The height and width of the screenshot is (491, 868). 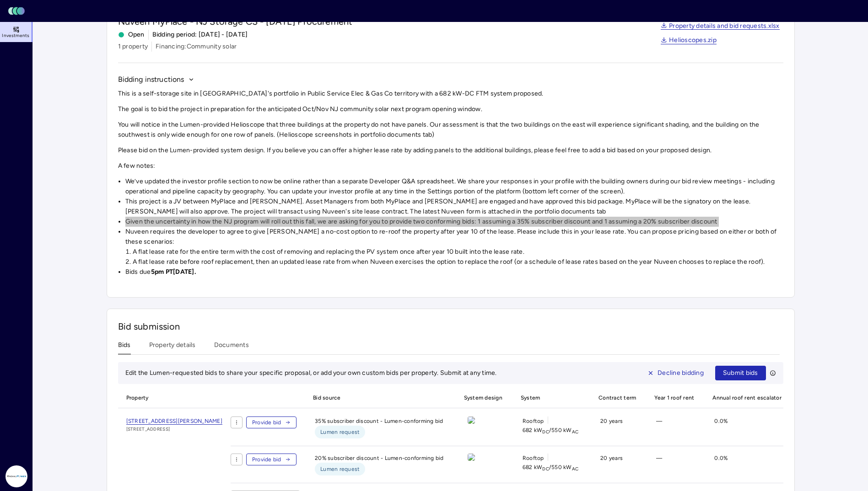 What do you see at coordinates (483, 398) in the screenshot?
I see `span: System design` at bounding box center [483, 398].